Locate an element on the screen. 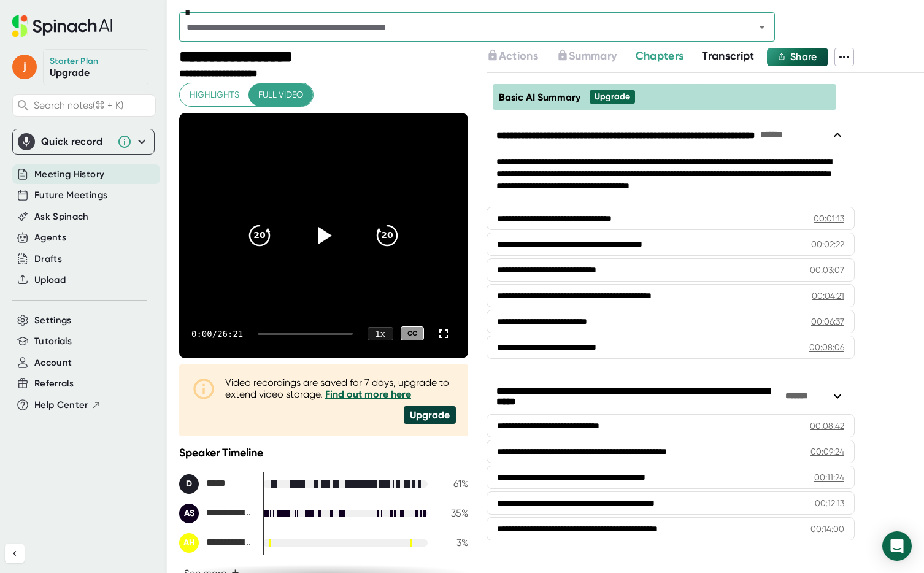 Image resolution: width=924 pixels, height=573 pixels. span: Meeting History is located at coordinates (69, 174).